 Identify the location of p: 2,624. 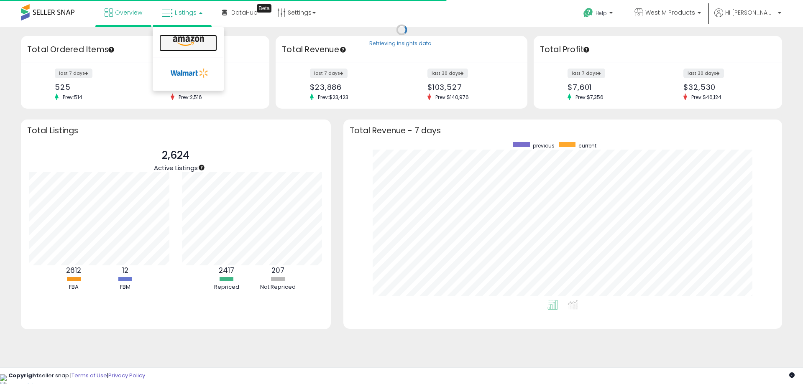
(176, 156).